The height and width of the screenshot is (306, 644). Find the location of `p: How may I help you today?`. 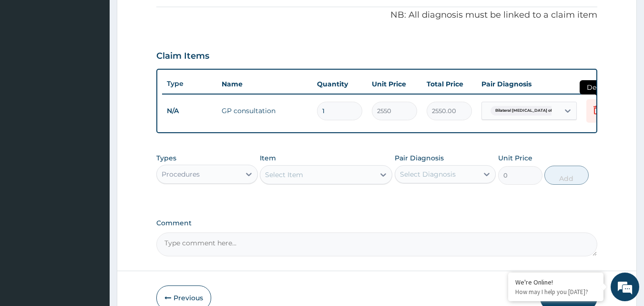

p: How may I help you today? is located at coordinates (556, 292).